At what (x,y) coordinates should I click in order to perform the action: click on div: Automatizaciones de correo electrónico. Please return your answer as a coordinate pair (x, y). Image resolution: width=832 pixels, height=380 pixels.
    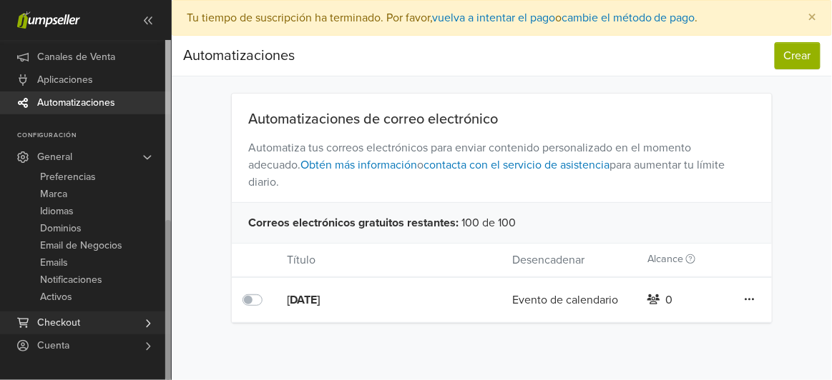
    Looking at the image, I should click on (502, 119).